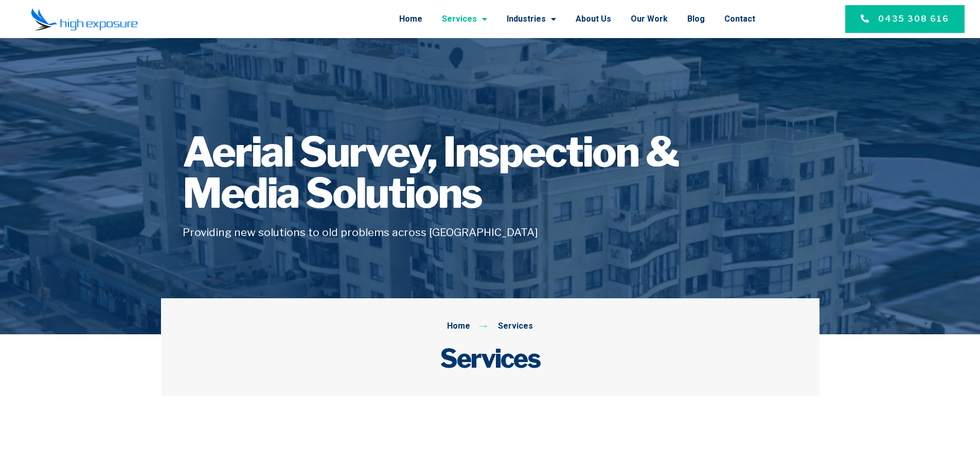  I want to click on span: 0435 308 616, so click(913, 19).